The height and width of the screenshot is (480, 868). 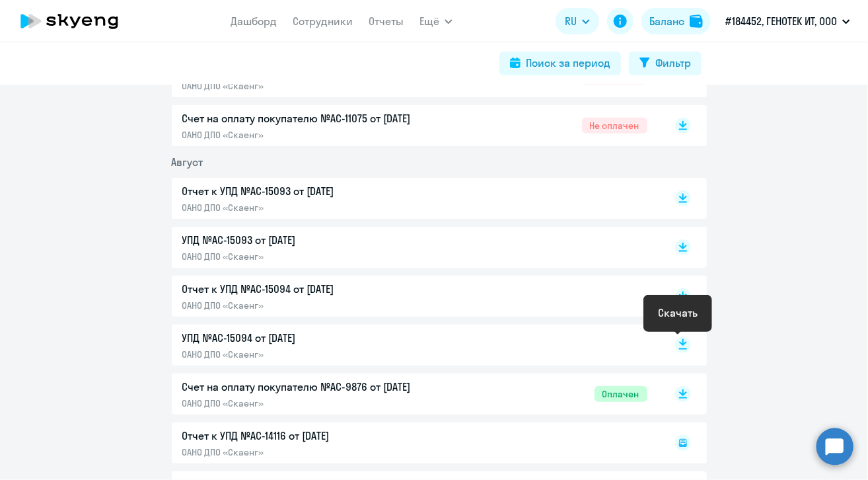 I want to click on div: Баланс, so click(x=667, y=21).